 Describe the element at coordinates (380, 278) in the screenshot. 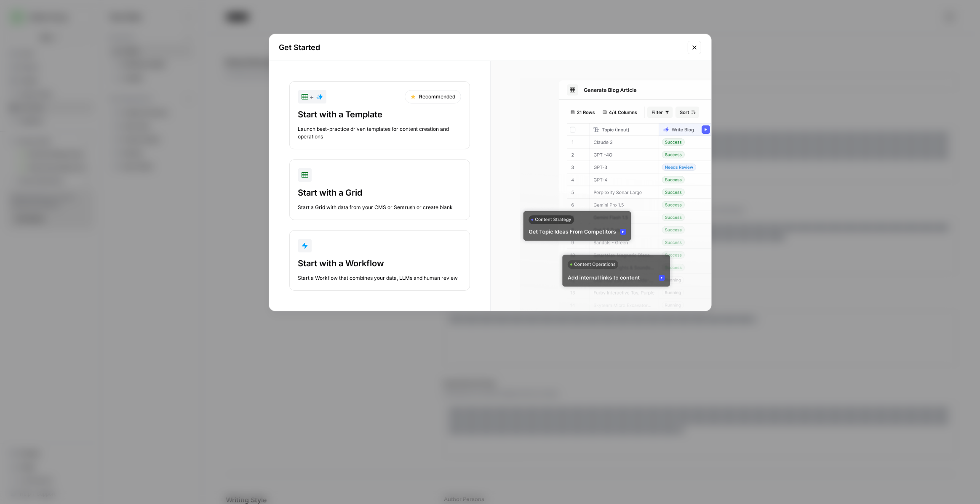

I see `div: Start a Workflow that combines your data, LLMs and human review` at that location.